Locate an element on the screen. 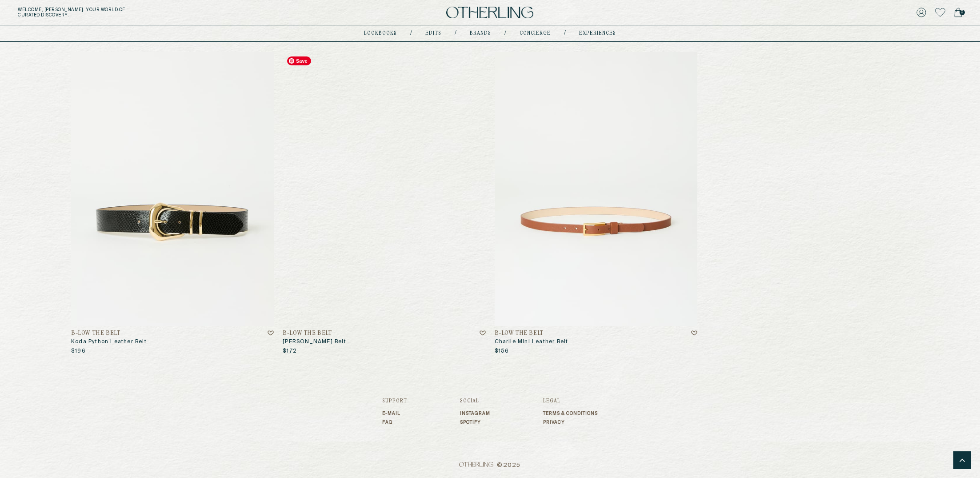 This screenshot has height=478, width=980. a: Instagram is located at coordinates (475, 414).